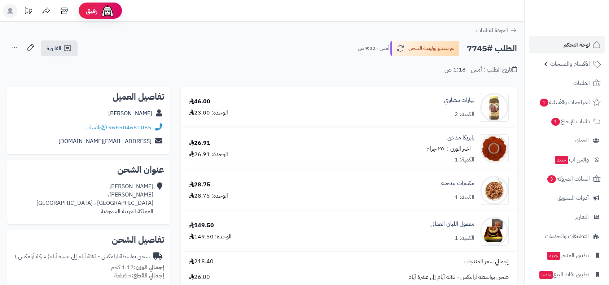 This screenshot has height=285, width=609. Describe the element at coordinates (567, 255) in the screenshot. I see `a: تطبيق المتجرجديد` at that location.